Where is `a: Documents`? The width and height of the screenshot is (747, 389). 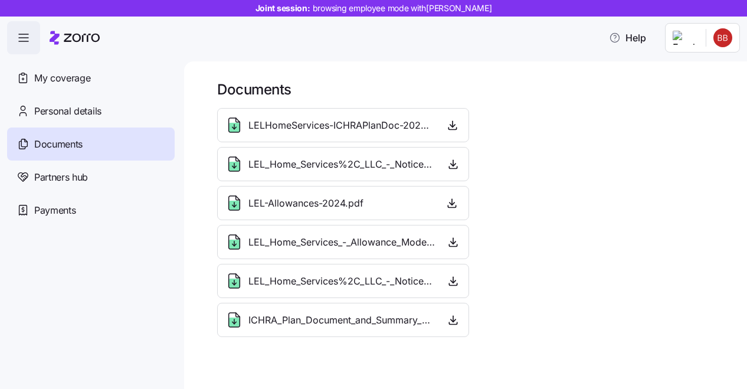 a: Documents is located at coordinates (91, 144).